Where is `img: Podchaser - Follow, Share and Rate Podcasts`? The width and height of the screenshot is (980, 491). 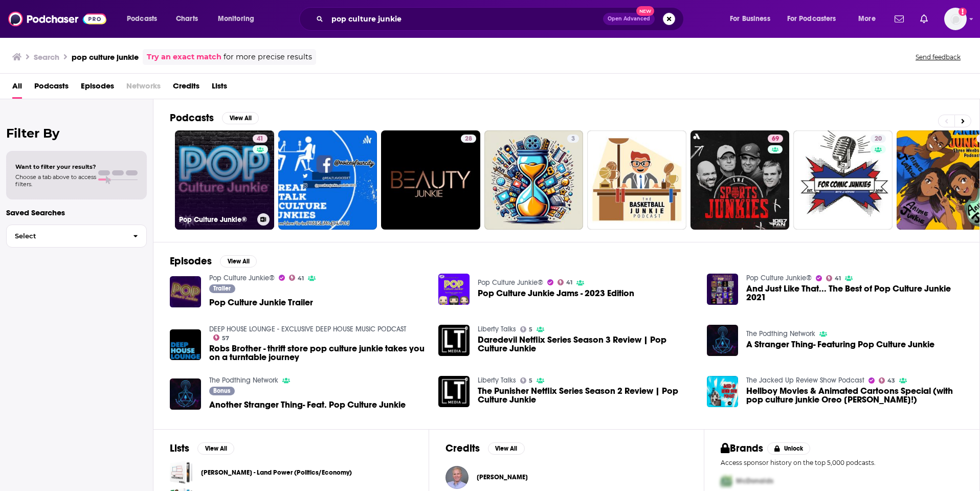 img: Podchaser - Follow, Share and Rate Podcasts is located at coordinates (58, 19).